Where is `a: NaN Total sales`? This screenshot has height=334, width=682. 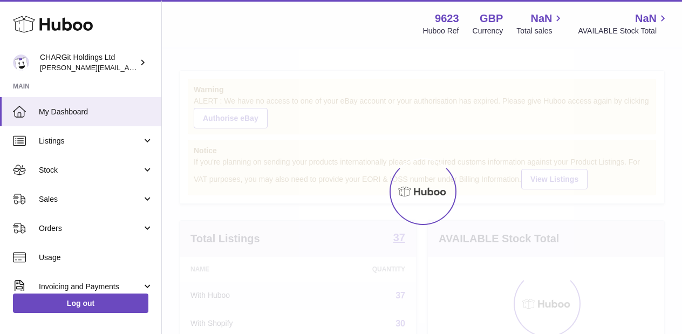
a: NaN Total sales is located at coordinates (540, 24).